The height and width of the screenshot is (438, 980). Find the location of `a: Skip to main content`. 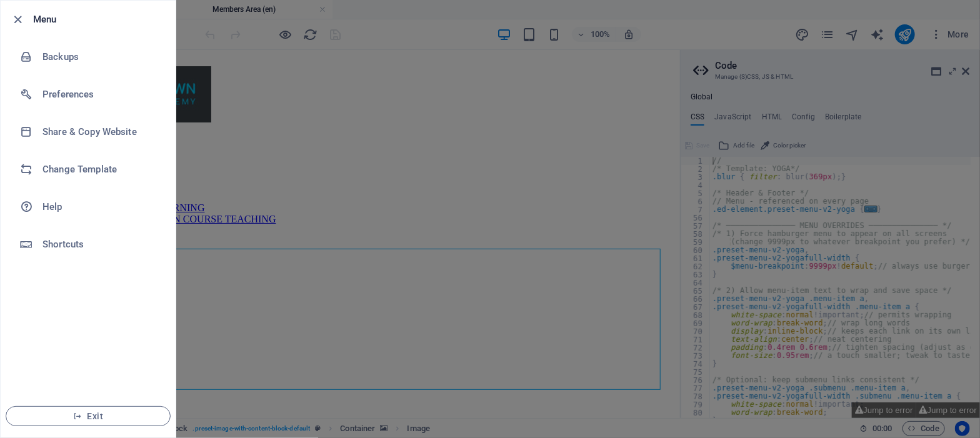

a: Skip to main content is located at coordinates (46, 10).